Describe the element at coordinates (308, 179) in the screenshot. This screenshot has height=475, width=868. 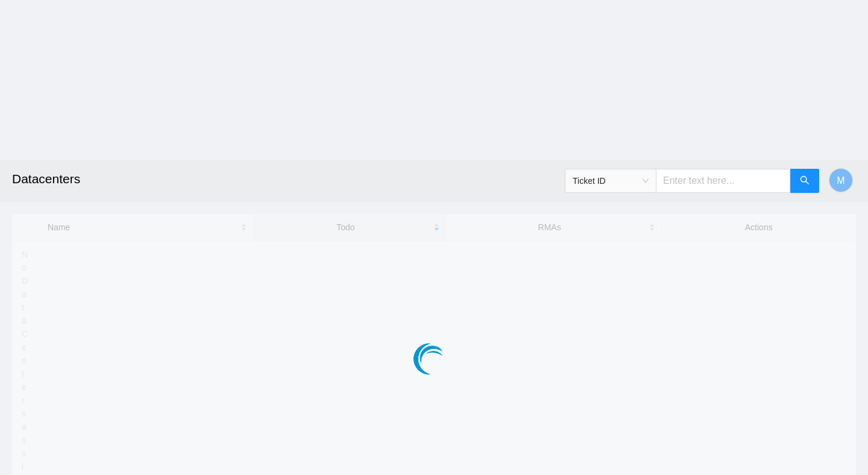
I see `h2: Datacenters` at that location.